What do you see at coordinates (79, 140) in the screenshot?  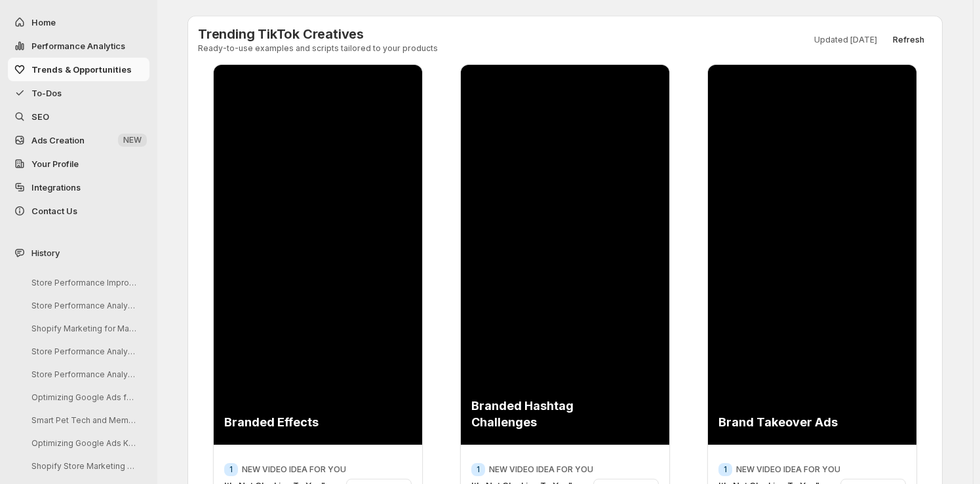 I see `button: Ads Creation` at bounding box center [79, 140].